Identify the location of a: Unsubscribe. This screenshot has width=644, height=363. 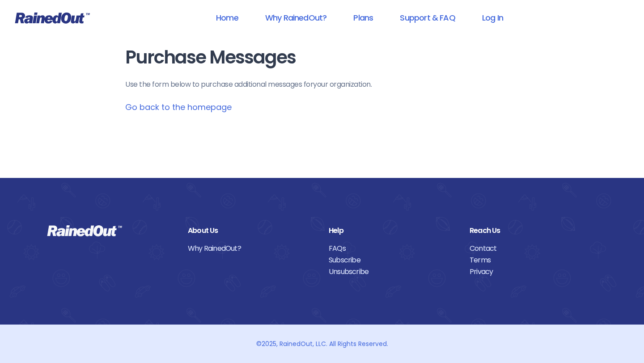
(392, 271).